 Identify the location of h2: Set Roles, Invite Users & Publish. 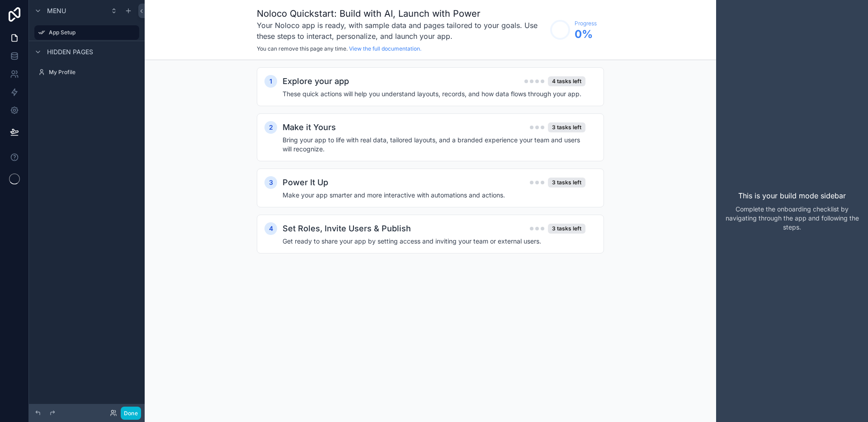
(347, 229).